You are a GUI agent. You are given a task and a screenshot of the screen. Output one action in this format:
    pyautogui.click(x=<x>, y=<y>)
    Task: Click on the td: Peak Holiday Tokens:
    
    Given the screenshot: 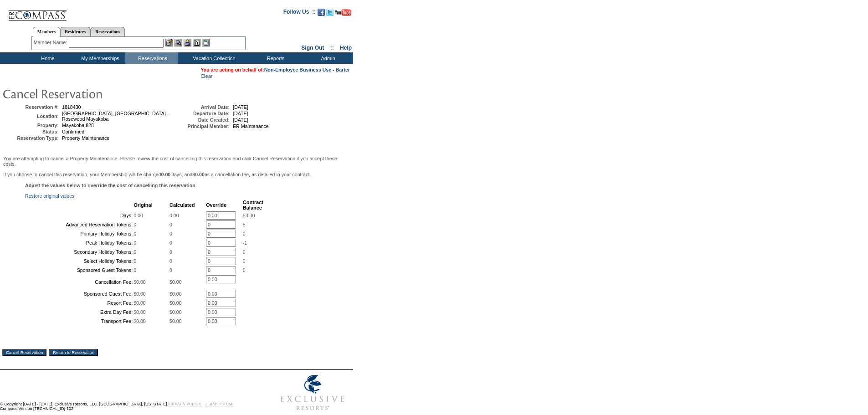 What is the action you would take?
    pyautogui.click(x=79, y=243)
    